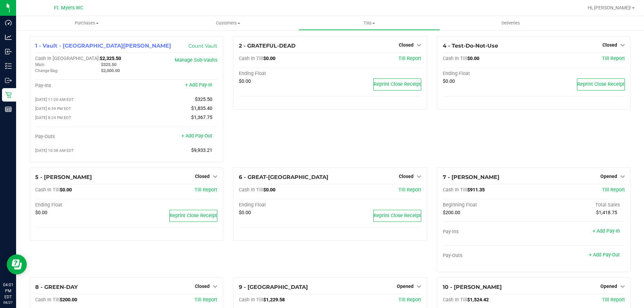 The height and width of the screenshot is (308, 644). Describe the element at coordinates (369, 23) in the screenshot. I see `span: Tills` at that location.